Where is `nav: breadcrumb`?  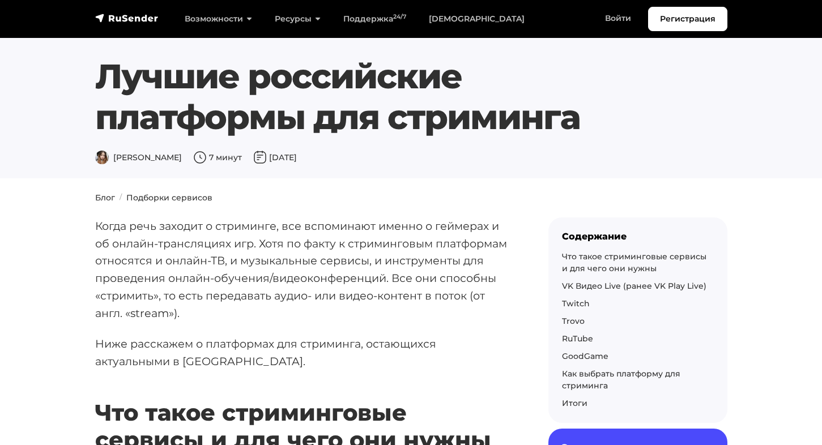
nav: breadcrumb is located at coordinates (411, 198).